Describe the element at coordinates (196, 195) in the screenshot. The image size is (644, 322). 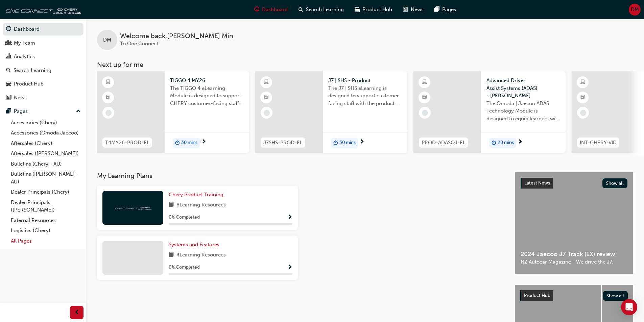
I see `span: Chery Product Training` at that location.